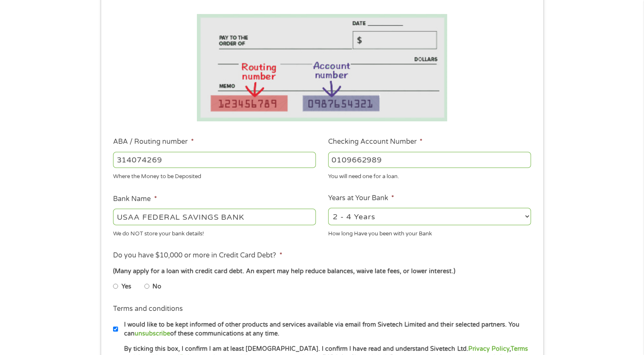  What do you see at coordinates (148, 308) in the screenshot?
I see `label: Terms and conditions` at bounding box center [148, 308].